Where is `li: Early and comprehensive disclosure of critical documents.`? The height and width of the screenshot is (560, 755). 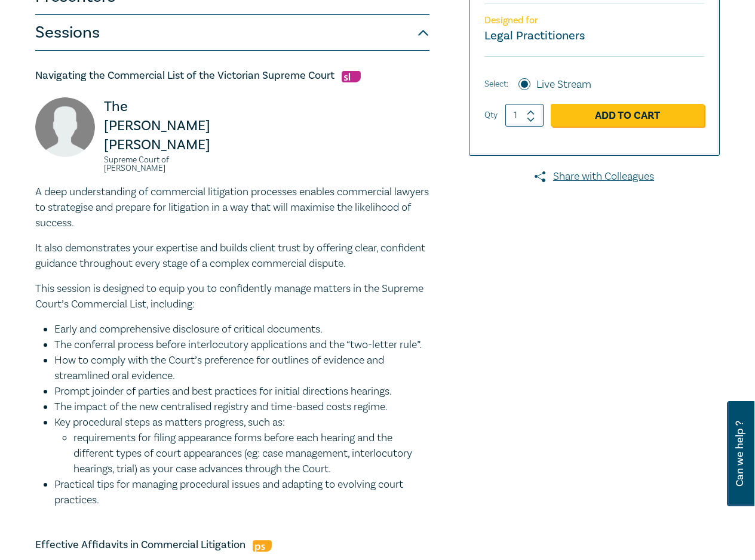 li: Early and comprehensive disclosure of critical documents. is located at coordinates (242, 329).